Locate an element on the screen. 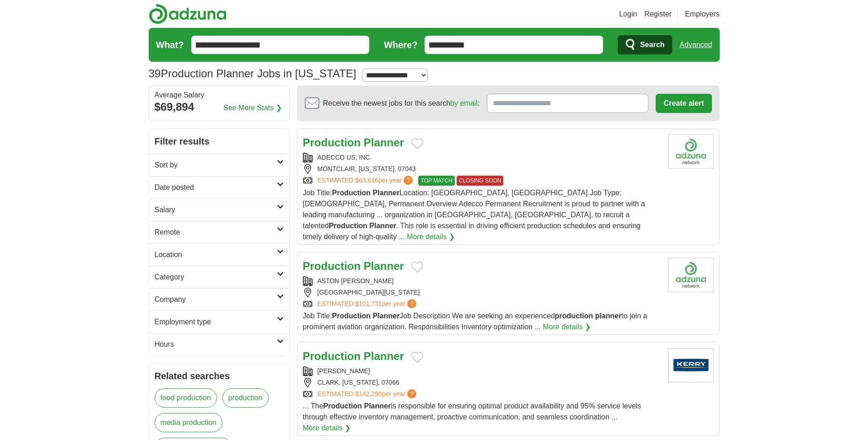 This screenshot has width=868, height=440. h2: Date posted is located at coordinates (216, 187).